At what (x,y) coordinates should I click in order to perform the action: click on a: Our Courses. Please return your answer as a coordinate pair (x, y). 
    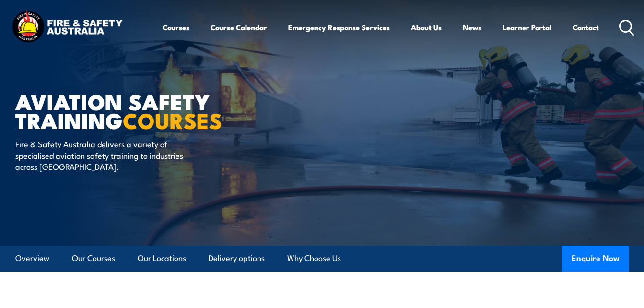
    Looking at the image, I should click on (94, 258).